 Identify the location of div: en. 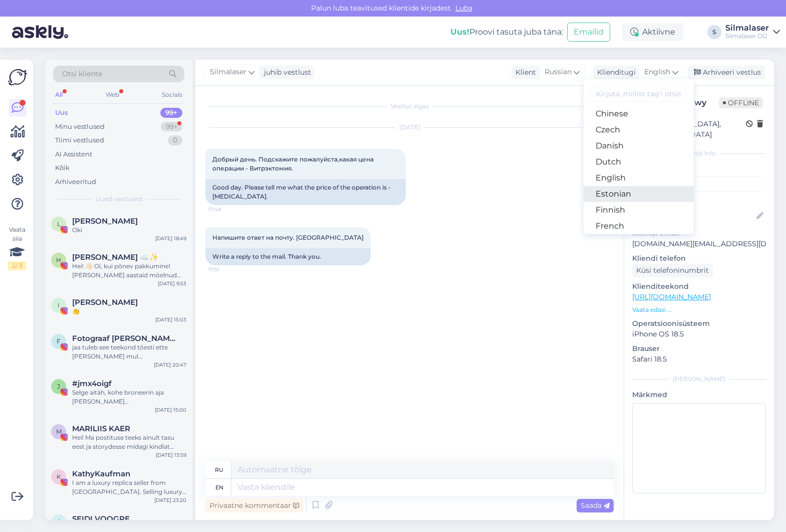
(220, 487).